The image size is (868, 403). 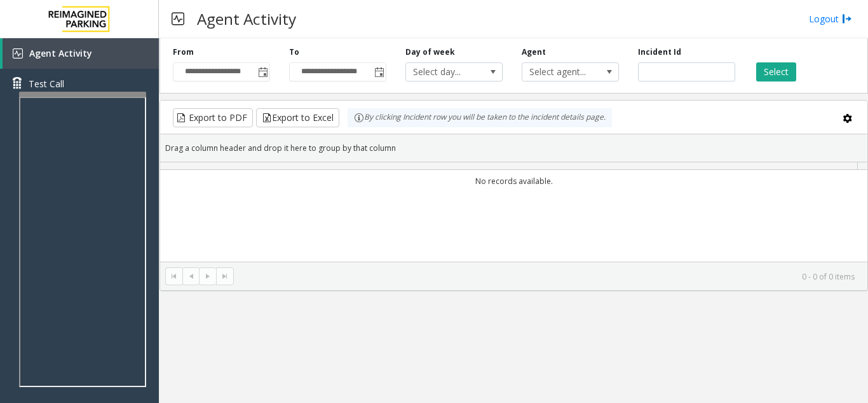 I want to click on button: Export to PDF, so click(x=213, y=118).